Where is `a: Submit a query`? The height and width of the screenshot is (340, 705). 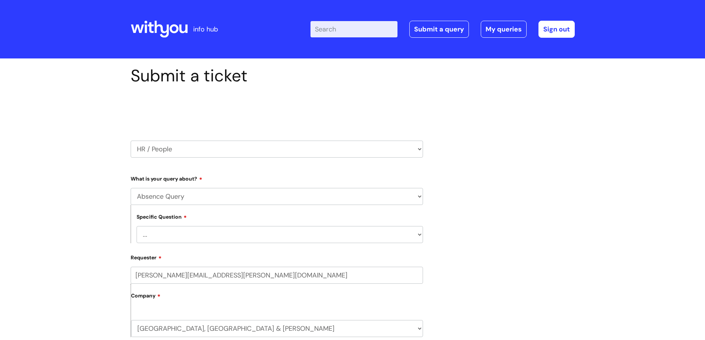
a: Submit a query is located at coordinates (439, 29).